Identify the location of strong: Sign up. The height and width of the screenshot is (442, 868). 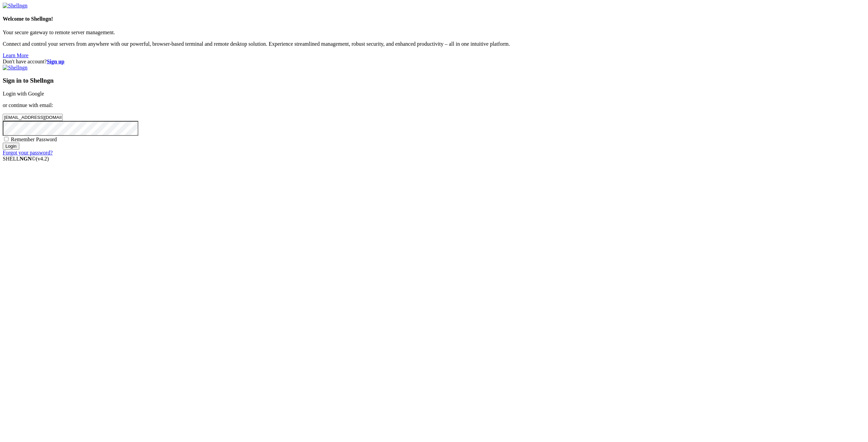
(56, 61).